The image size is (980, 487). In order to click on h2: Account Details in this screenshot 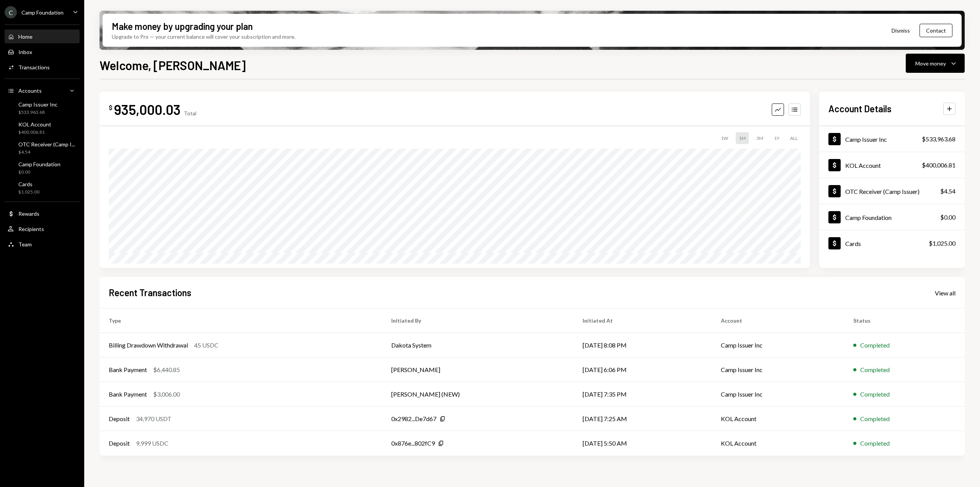, I will do `click(860, 109)`.